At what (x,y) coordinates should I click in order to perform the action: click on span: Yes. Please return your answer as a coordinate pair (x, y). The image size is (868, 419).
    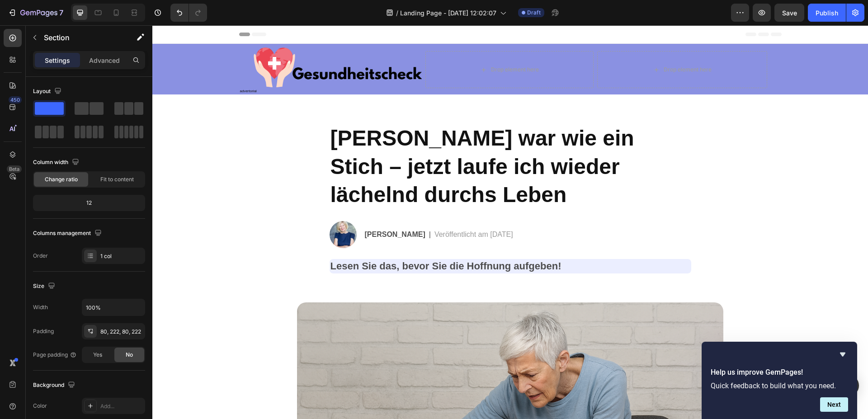
    Looking at the image, I should click on (97, 355).